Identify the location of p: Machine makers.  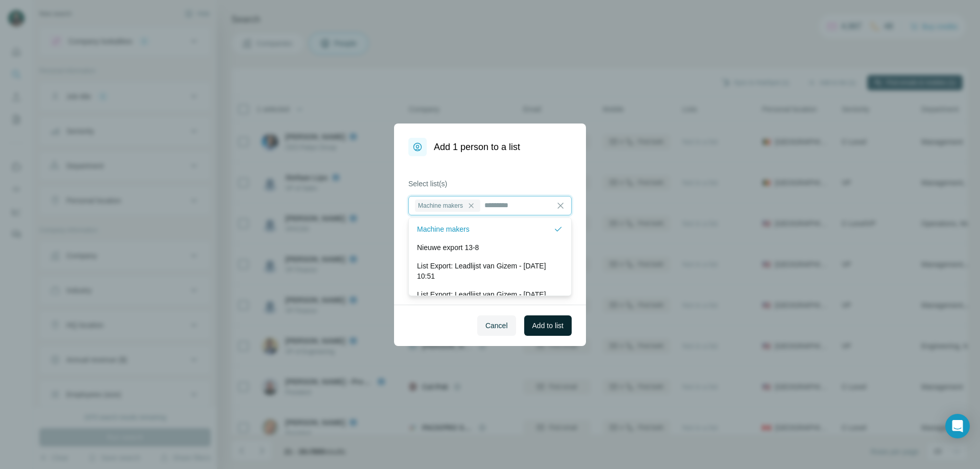
(443, 229).